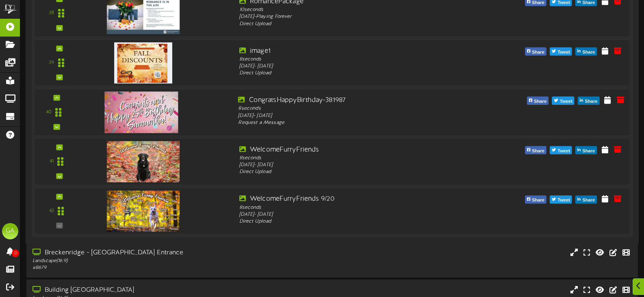 This screenshot has height=297, width=644. What do you see at coordinates (52, 161) in the screenshot?
I see `div: 41` at bounding box center [52, 161].